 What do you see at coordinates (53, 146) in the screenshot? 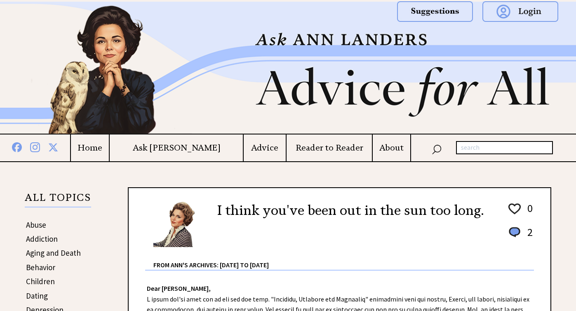
I see `img: x%20blue.png` at bounding box center [53, 146].